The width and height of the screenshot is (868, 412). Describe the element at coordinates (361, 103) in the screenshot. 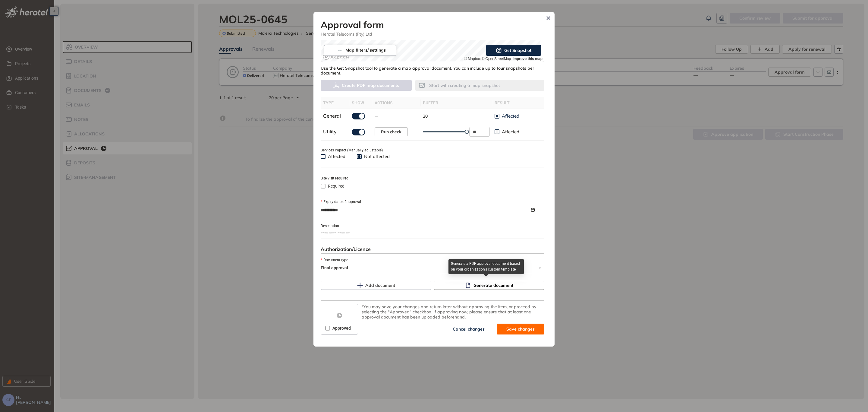

I see `th: show` at that location.